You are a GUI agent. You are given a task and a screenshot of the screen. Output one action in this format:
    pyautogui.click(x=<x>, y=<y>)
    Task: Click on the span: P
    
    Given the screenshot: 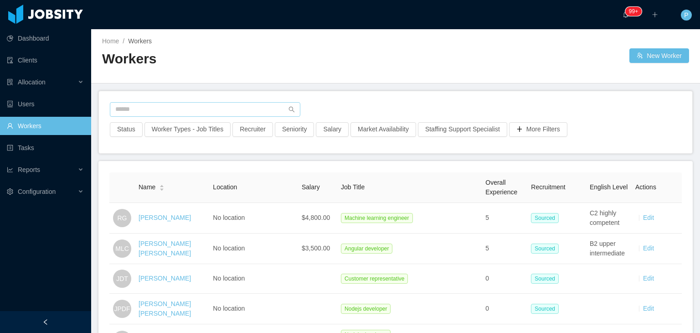 What is the action you would take?
    pyautogui.click(x=686, y=15)
    